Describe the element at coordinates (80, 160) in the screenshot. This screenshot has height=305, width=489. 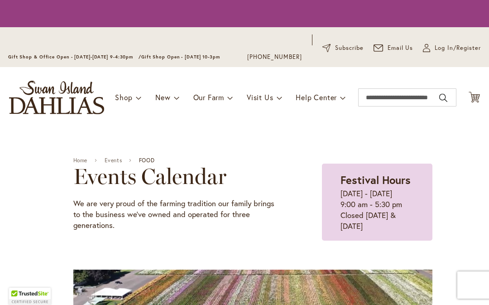
I see `a: Home` at that location.